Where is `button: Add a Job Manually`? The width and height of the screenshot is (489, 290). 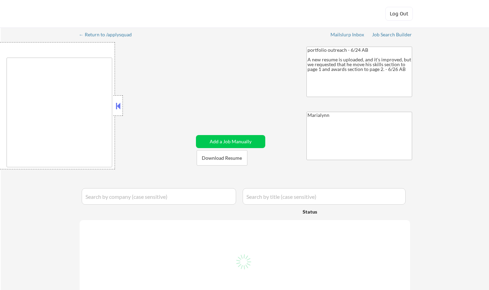 button: Add a Job Manually is located at coordinates (230, 142).